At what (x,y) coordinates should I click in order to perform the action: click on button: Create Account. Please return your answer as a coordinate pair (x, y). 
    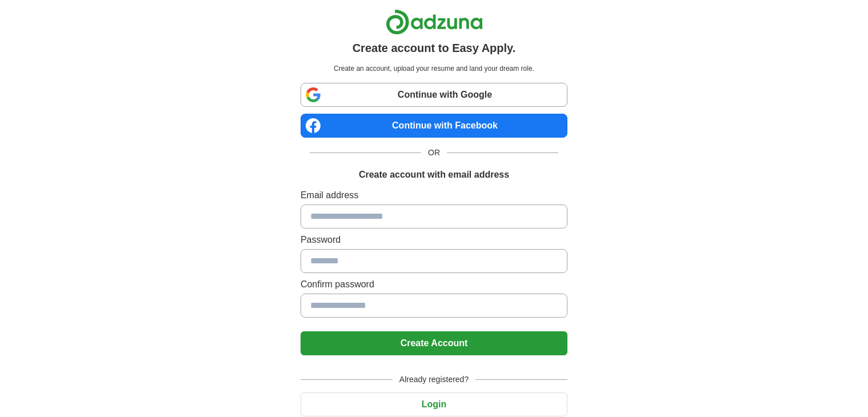
    Looking at the image, I should click on (434, 343).